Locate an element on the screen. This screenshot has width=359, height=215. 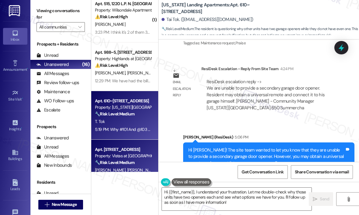
div: WO Follow-ups is located at coordinates (55, 101).